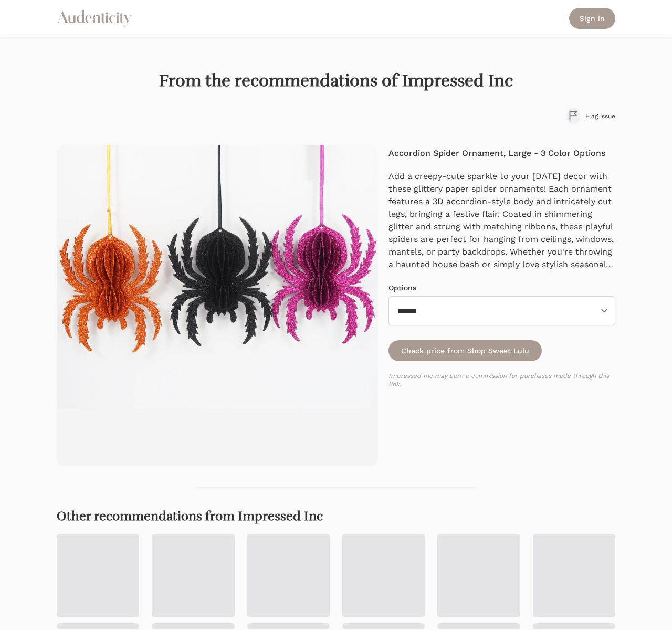  What do you see at coordinates (465, 351) in the screenshot?
I see `a: Check price from Shop Sweet Lulu` at bounding box center [465, 351].